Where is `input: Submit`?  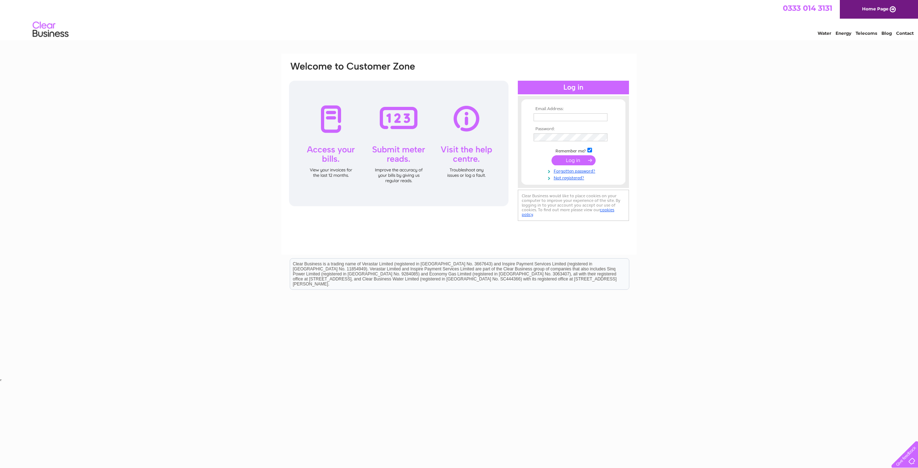
input: Submit is located at coordinates (573, 160).